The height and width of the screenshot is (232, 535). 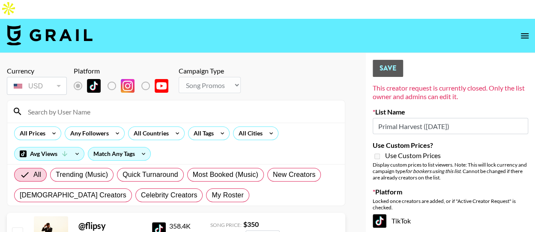 I want to click on img: Instagram, so click(x=128, y=86).